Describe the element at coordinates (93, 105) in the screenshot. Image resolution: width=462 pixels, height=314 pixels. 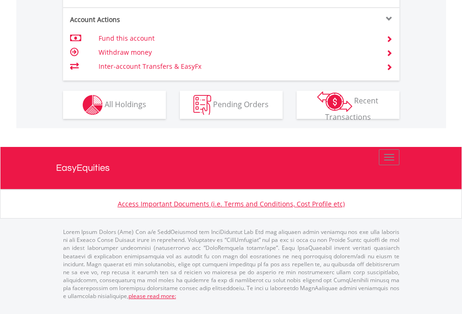
I see `img: holdings-wht.png` at that location.